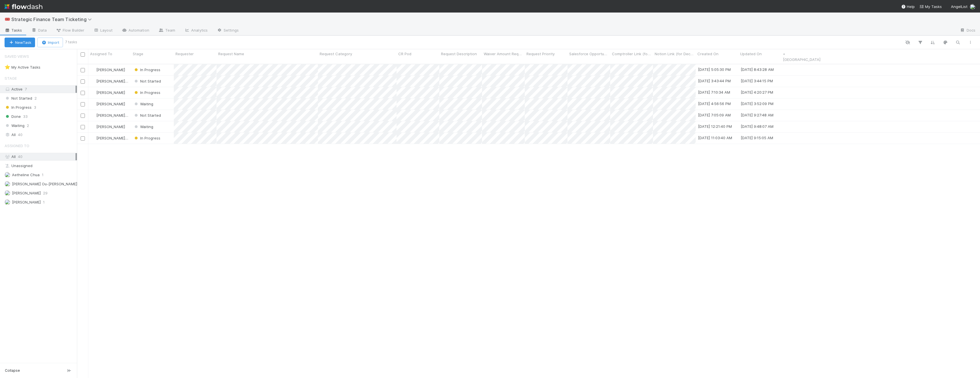  I want to click on span: Collapse, so click(13, 370).